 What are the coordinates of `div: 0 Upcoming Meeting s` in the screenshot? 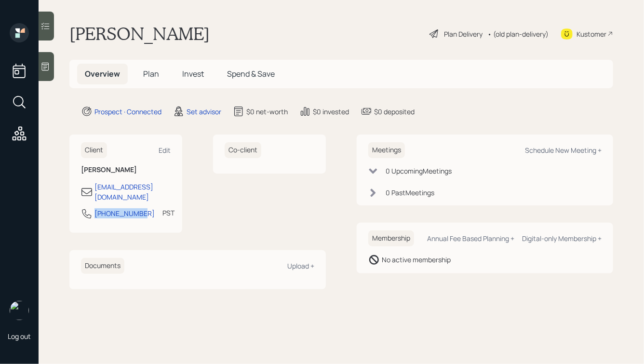 It's located at (419, 170).